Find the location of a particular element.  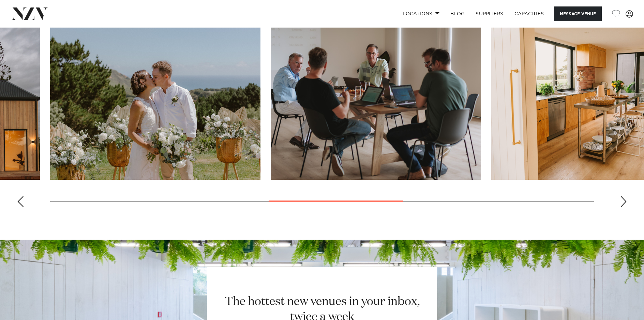

a: Locations is located at coordinates (421, 14).